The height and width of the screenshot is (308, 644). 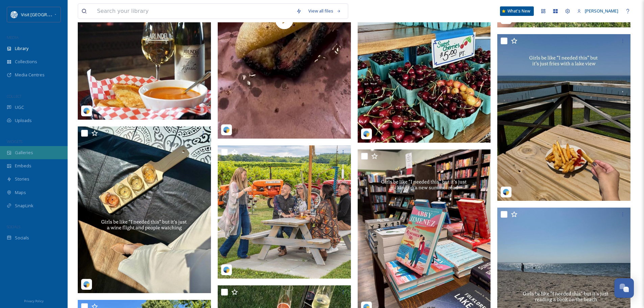 What do you see at coordinates (517, 11) in the screenshot?
I see `a: What's New` at bounding box center [517, 11].